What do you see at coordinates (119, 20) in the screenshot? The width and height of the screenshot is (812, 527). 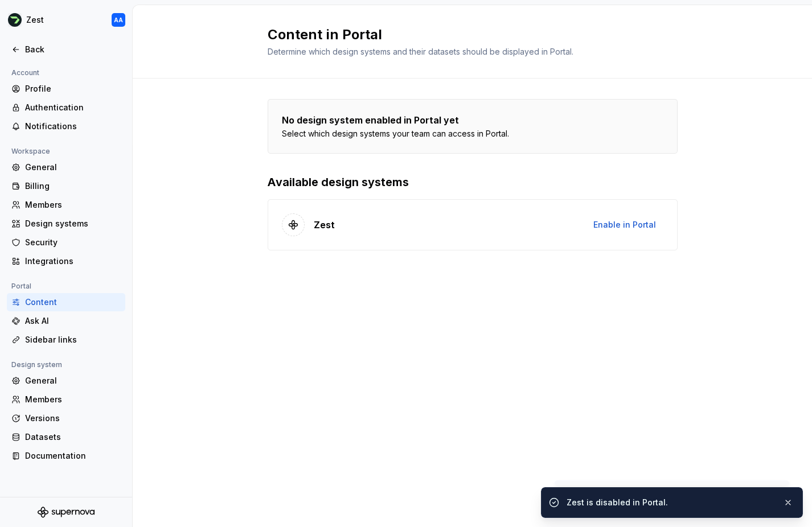 I see `div: AA` at bounding box center [119, 20].